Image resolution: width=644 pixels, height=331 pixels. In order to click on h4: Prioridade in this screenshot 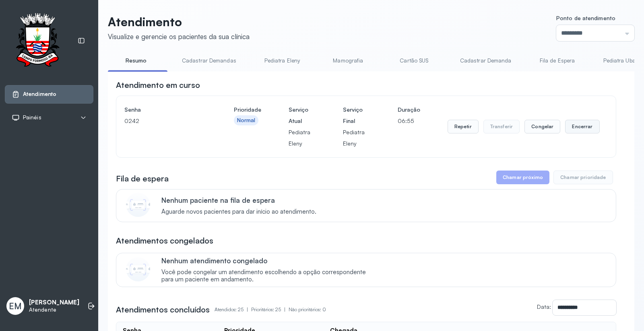, I will do `click(248, 109)`.